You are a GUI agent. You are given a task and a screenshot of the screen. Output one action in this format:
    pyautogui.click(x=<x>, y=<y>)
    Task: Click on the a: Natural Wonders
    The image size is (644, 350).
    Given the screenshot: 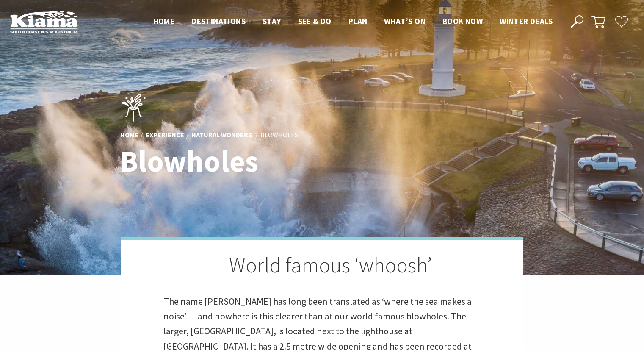 What is the action you would take?
    pyautogui.click(x=221, y=135)
    